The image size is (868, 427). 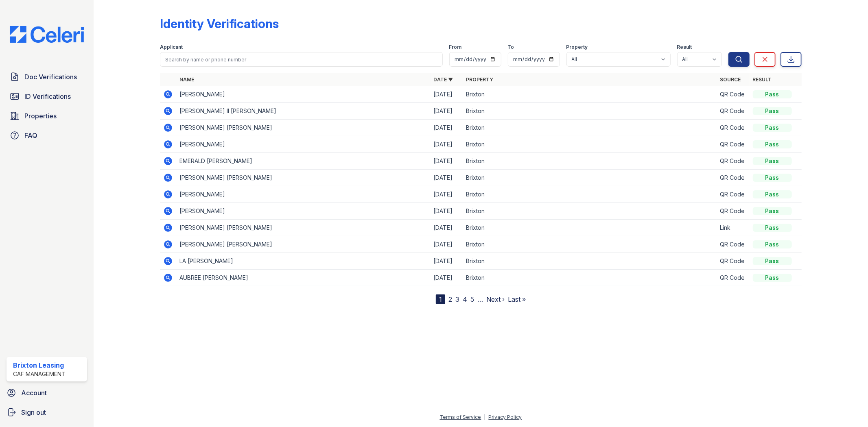 I want to click on a: 4, so click(x=465, y=299).